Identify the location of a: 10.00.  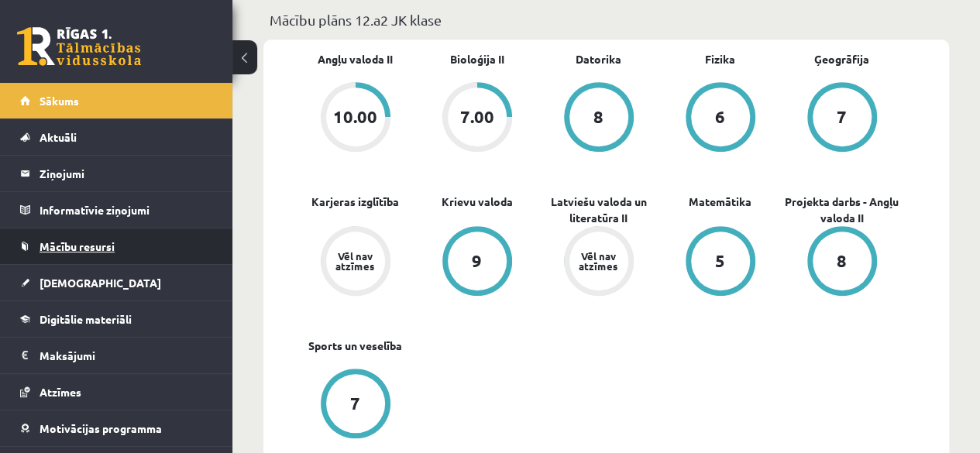
(355, 119).